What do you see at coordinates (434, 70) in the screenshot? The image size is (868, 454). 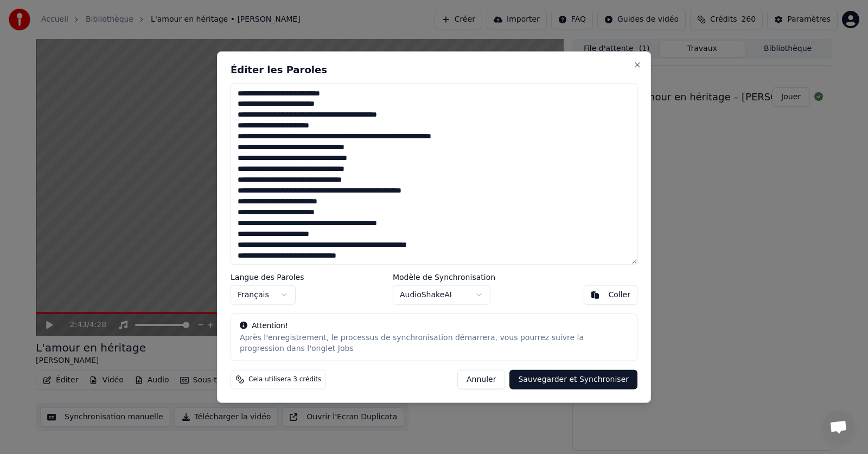 I see `h2: Éditer les Paroles` at bounding box center [434, 70].